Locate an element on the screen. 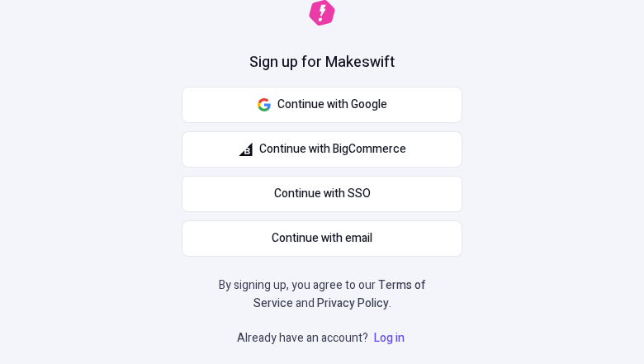 The width and height of the screenshot is (644, 364). span: Continue with Google is located at coordinates (332, 105).